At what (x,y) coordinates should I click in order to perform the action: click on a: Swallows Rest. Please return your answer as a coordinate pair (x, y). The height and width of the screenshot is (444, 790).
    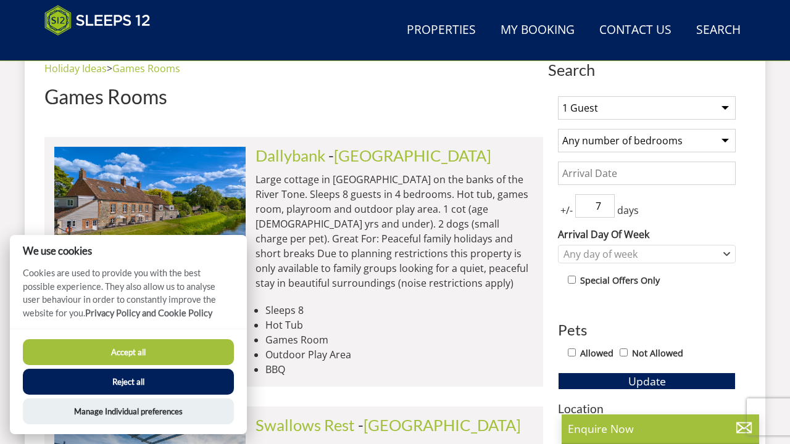
    Looking at the image, I should click on (305, 425).